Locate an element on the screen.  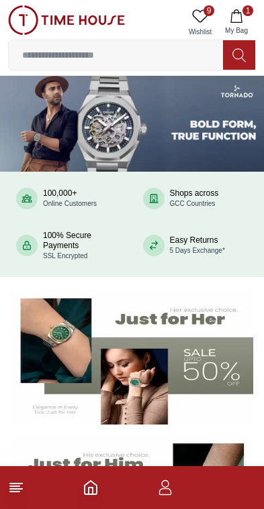
span: 9 is located at coordinates (209, 11).